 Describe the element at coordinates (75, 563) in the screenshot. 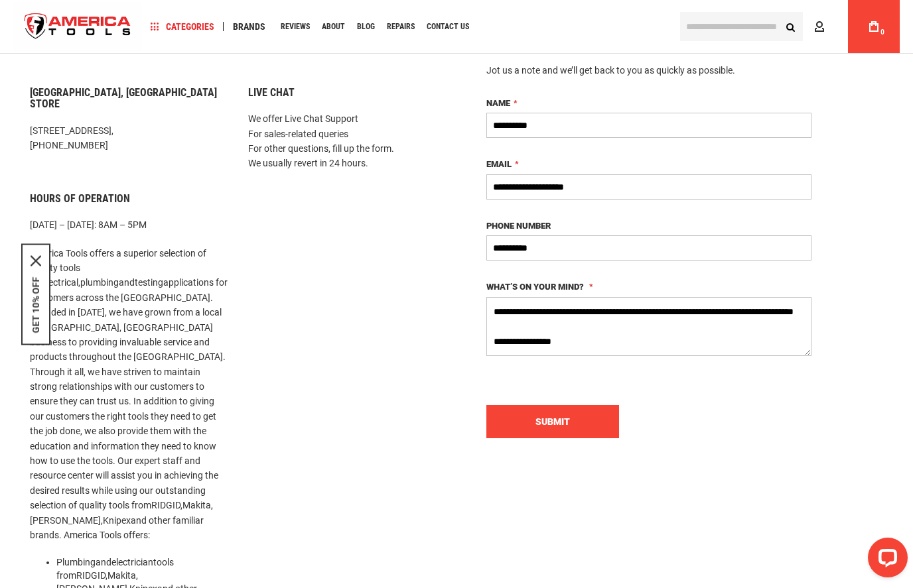

I see `a: Plumbing` at that location.